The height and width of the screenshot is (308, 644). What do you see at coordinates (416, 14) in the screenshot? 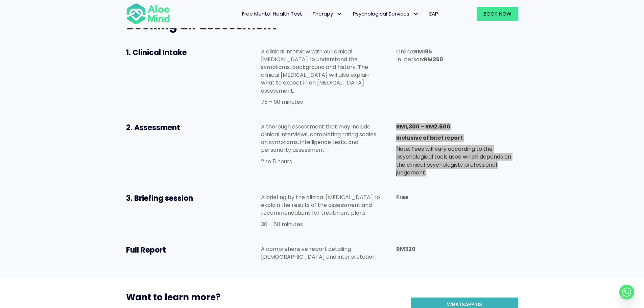
I see `span: Psychological Services: submenu` at bounding box center [416, 14].